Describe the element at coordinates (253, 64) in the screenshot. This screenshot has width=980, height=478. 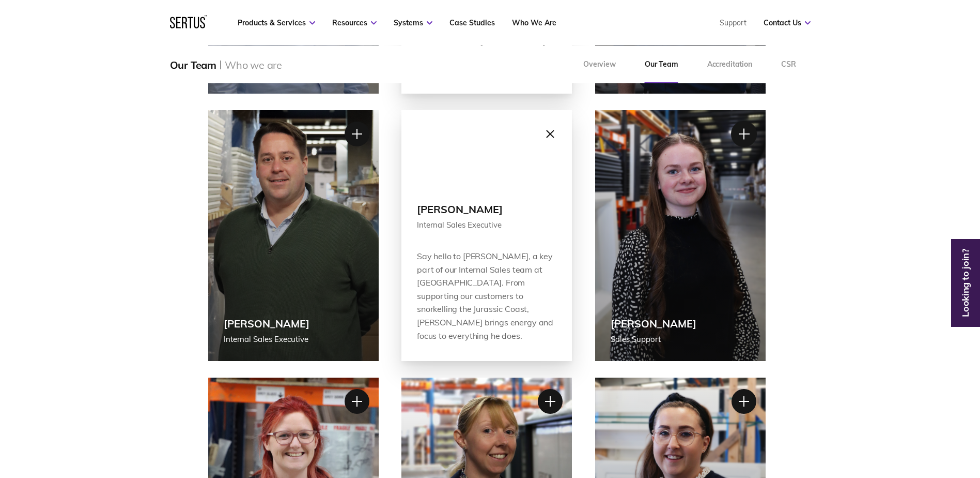
I see `div: Who we are` at that location.